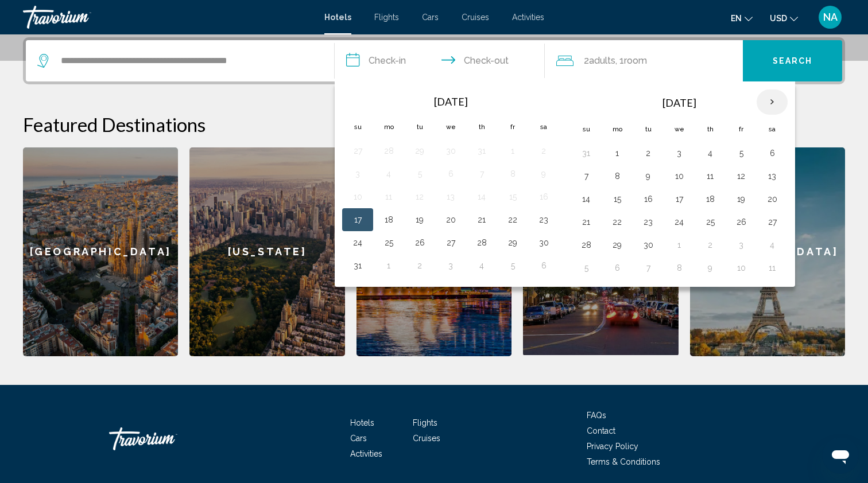 The height and width of the screenshot is (483, 868). What do you see at coordinates (772, 176) in the screenshot?
I see `button: Day 13` at bounding box center [772, 176].